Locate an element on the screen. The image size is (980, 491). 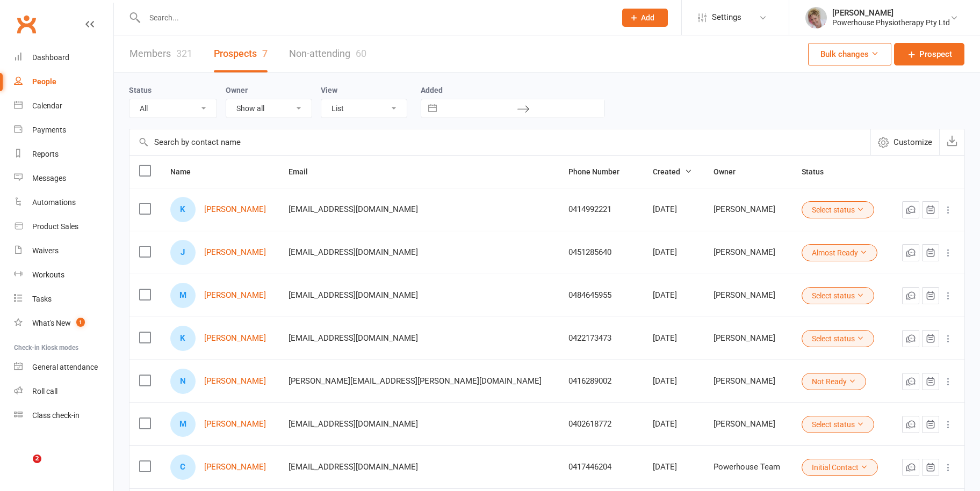
button: Bulk changes is located at coordinates (849, 54).